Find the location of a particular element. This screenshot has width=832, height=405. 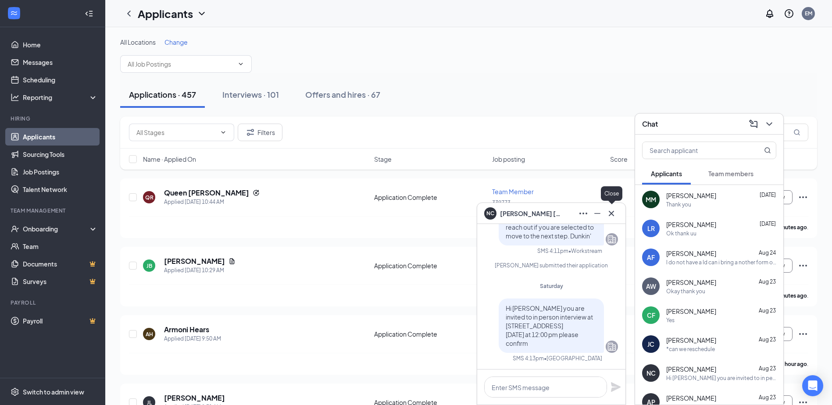

a: Talent Network is located at coordinates (60, 190).